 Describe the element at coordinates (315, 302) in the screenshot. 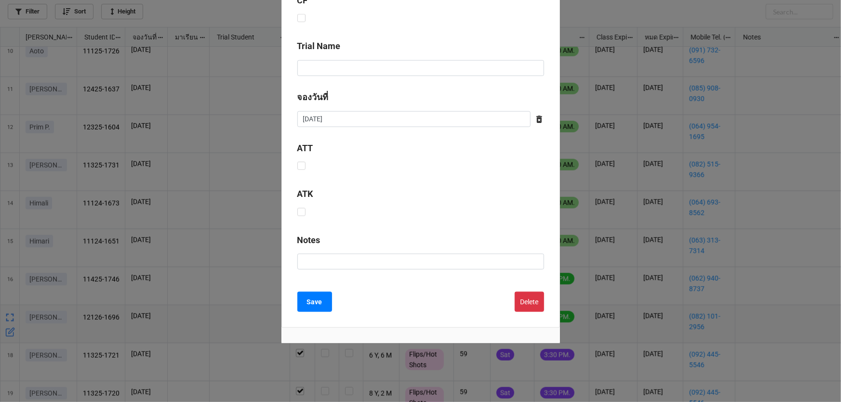

I see `button: Save` at that location.